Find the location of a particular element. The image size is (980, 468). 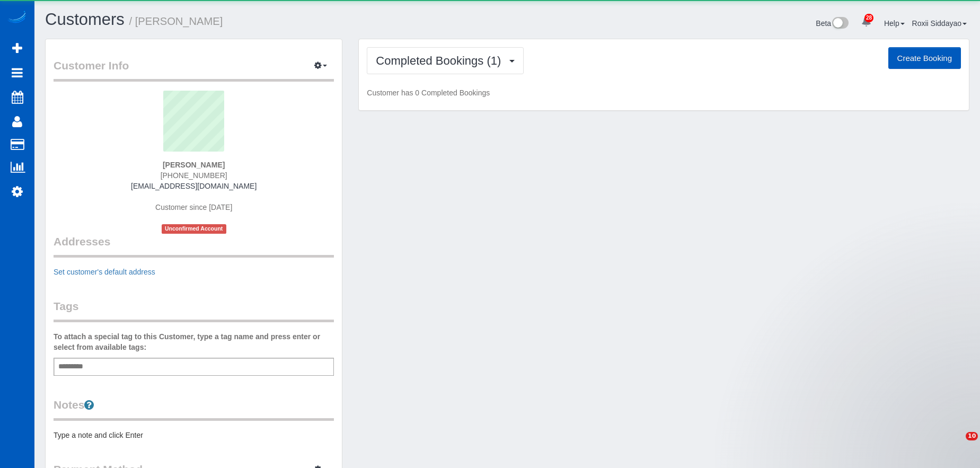

span: Completed Bookings (1) is located at coordinates (441, 61).